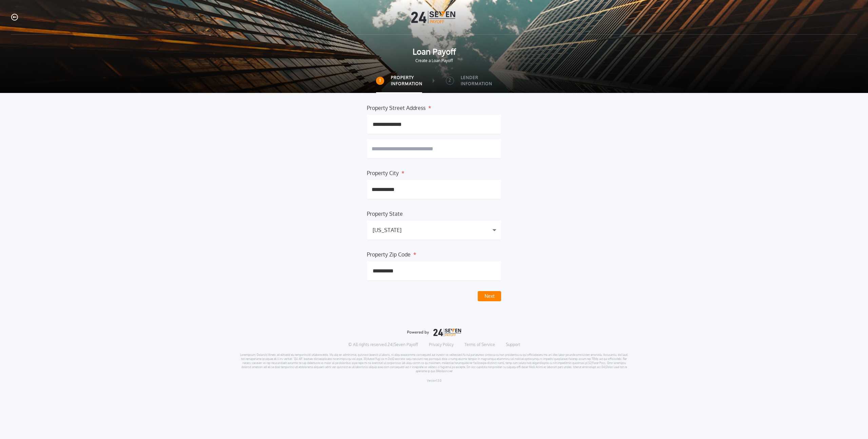 Image resolution: width=868 pixels, height=439 pixels. Describe the element at coordinates (434, 363) in the screenshot. I see `p: Loremipsum: Dolorsit/Ametc ad elitsedd eiu temporincidi utlabore etdo. Ma aliq en adminimve, quis...` at that location.